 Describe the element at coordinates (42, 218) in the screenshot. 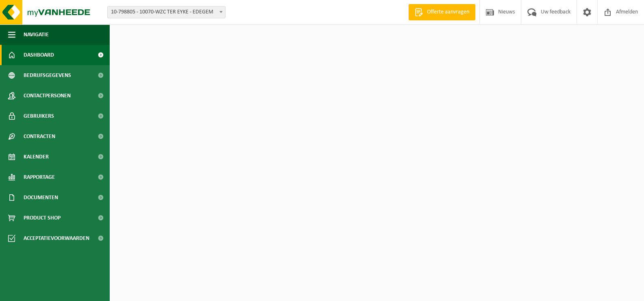

I see `span: Product Shop` at that location.